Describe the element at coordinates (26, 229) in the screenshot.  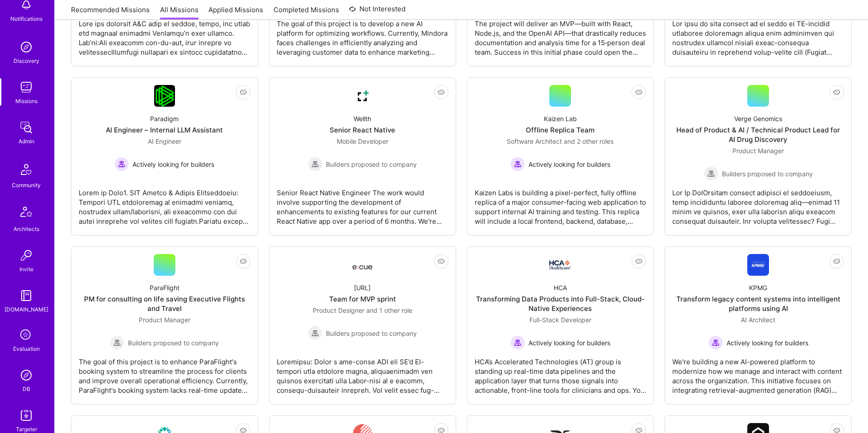
I see `div: Architects` at that location.